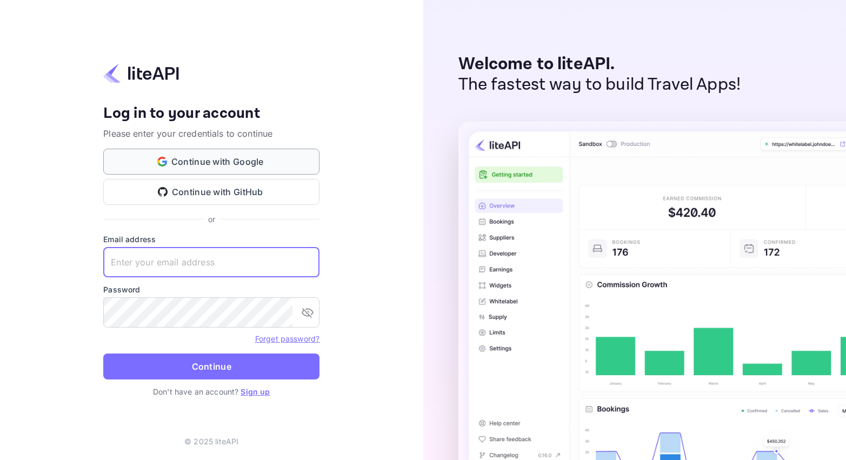 The width and height of the screenshot is (846, 460). I want to click on a: Forget password?, so click(287, 339).